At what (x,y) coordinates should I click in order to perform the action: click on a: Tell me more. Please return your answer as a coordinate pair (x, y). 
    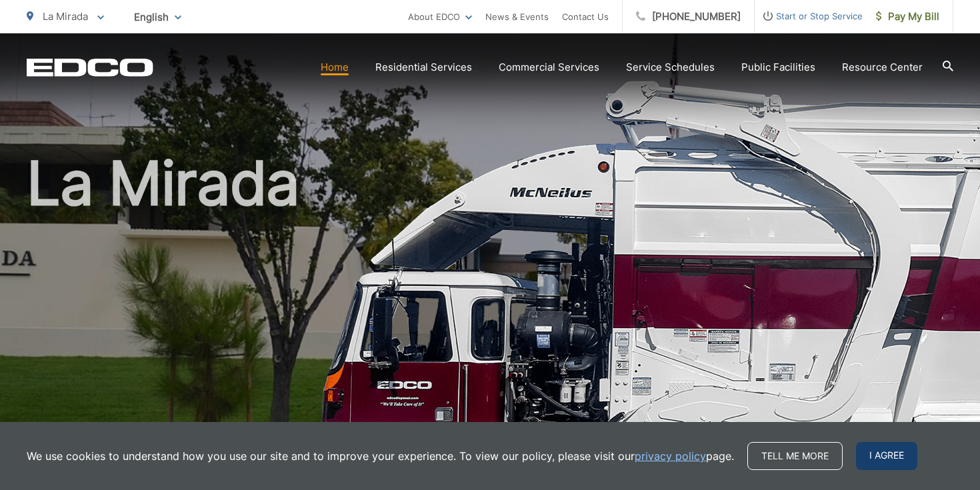
    Looking at the image, I should click on (795, 456).